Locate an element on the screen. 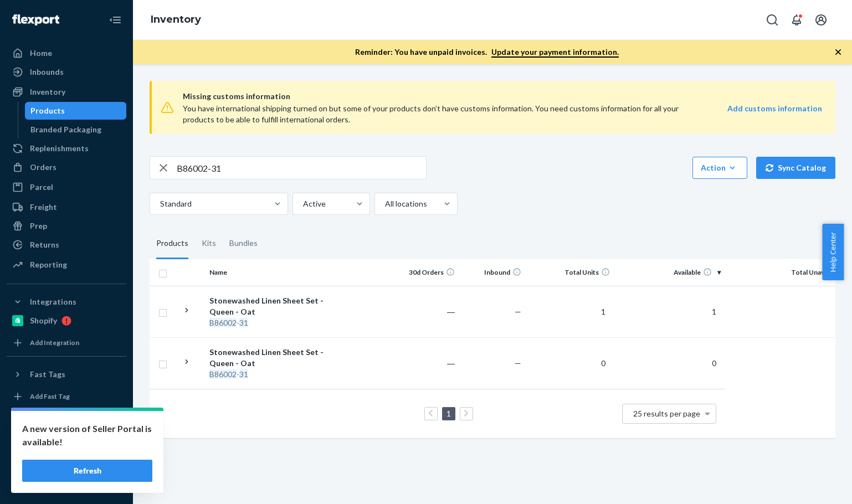  span: 25 results per page is located at coordinates (666, 413).